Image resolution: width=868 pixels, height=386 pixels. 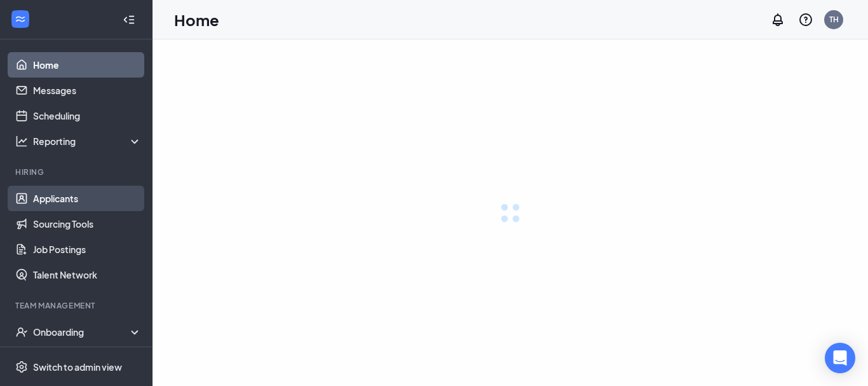 What do you see at coordinates (22, 332) in the screenshot?
I see `svg: UserCheck` at bounding box center [22, 332].